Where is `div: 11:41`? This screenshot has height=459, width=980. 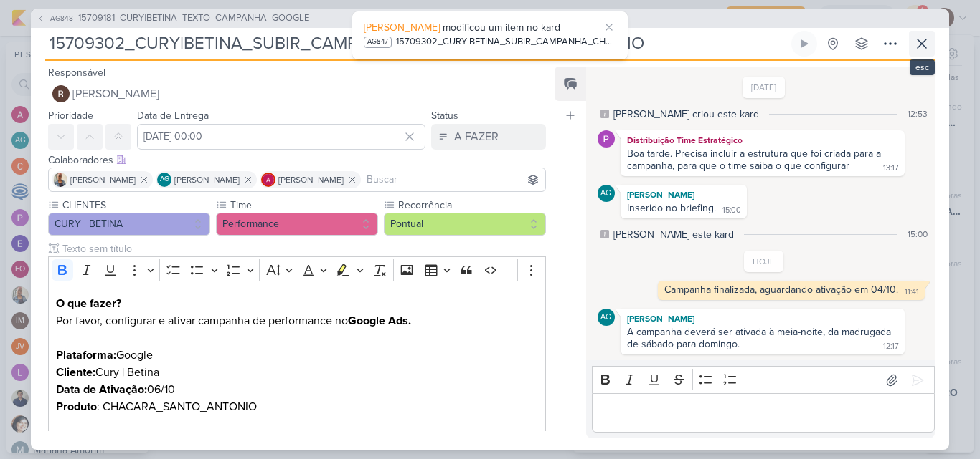
div: 11:41 is located at coordinates (912, 292).